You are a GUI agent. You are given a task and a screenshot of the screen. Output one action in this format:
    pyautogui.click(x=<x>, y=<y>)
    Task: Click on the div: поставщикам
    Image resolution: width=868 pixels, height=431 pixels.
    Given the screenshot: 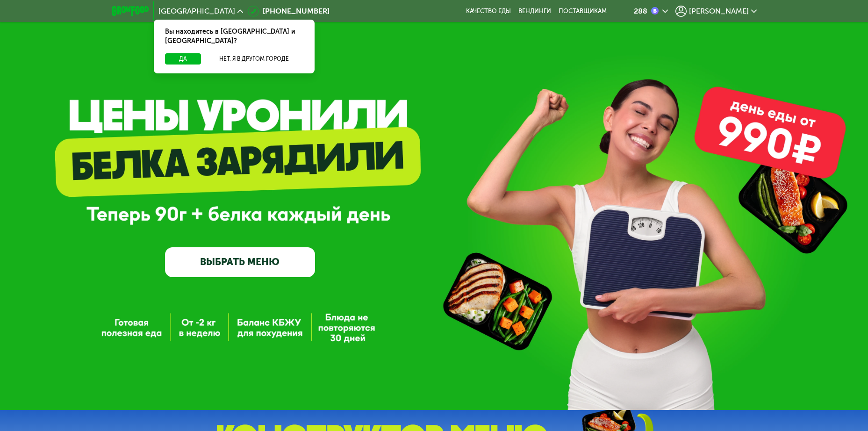 What is the action you would take?
    pyautogui.click(x=582, y=12)
    